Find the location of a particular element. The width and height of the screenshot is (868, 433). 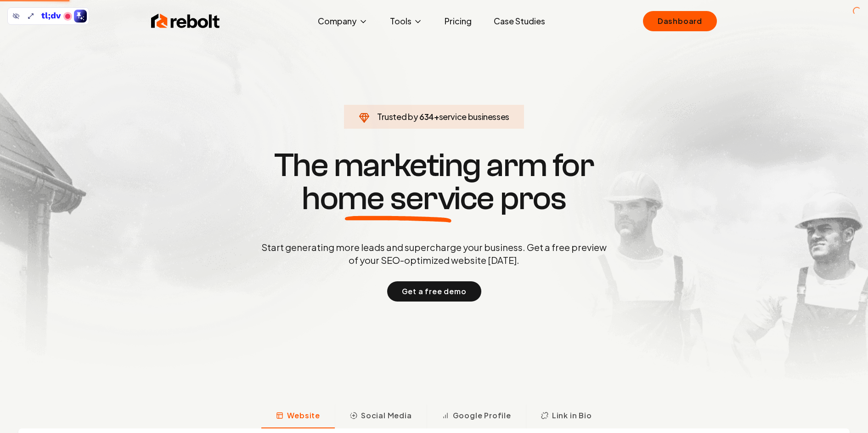

img: Rebolt Logo is located at coordinates (185, 21).